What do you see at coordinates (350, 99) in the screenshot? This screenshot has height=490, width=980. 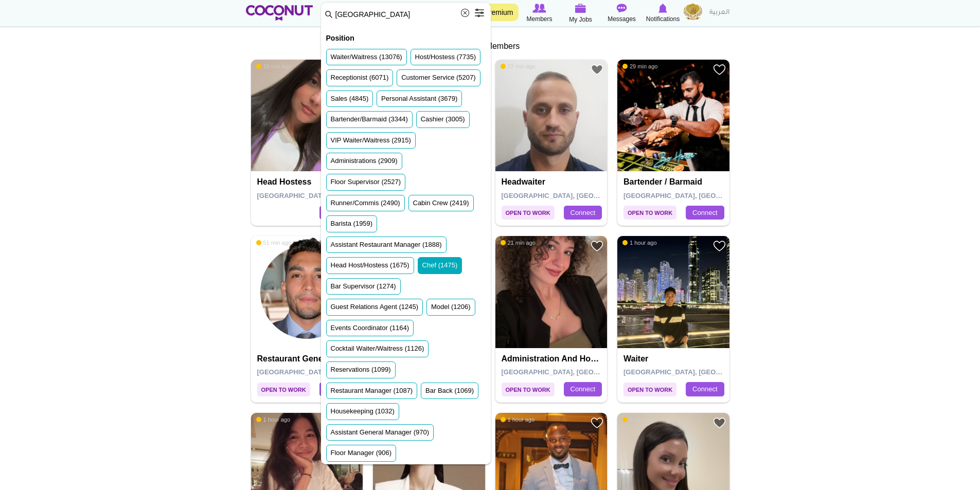 I see `label: Sales (4845)` at bounding box center [350, 99].